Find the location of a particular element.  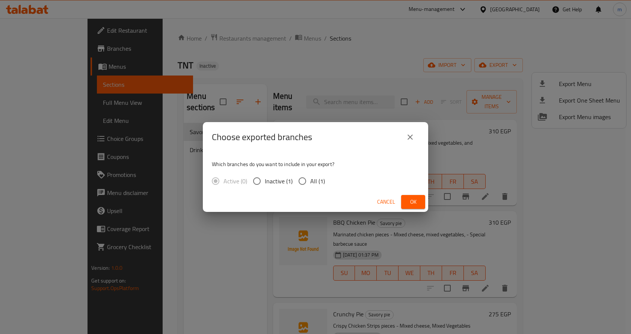

span: Cancel is located at coordinates (386, 202).